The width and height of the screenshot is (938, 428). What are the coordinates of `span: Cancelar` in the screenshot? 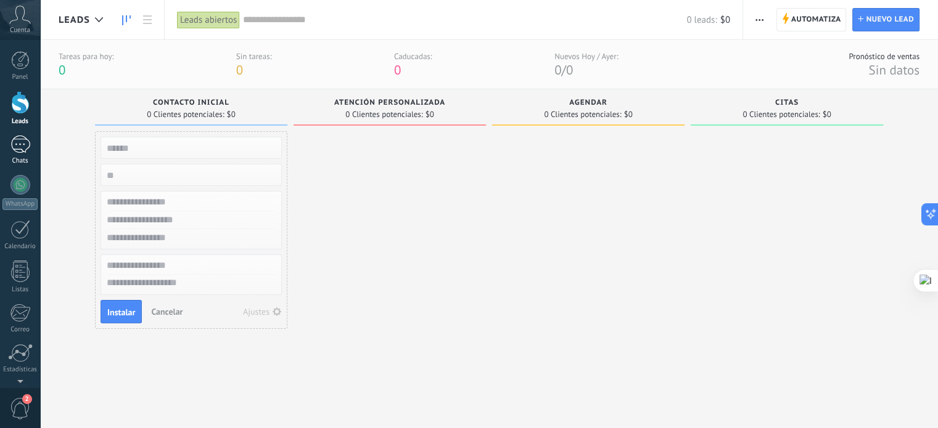 It's located at (166, 312).